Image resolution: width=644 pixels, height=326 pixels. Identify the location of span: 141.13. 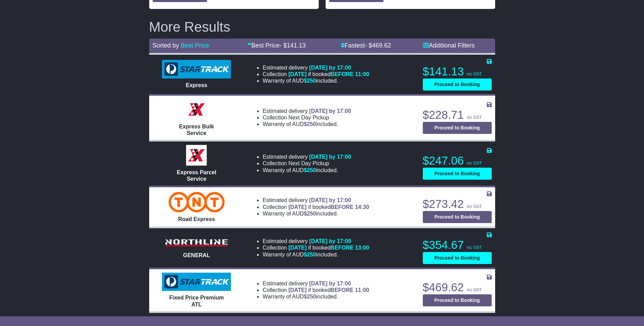
(296, 45).